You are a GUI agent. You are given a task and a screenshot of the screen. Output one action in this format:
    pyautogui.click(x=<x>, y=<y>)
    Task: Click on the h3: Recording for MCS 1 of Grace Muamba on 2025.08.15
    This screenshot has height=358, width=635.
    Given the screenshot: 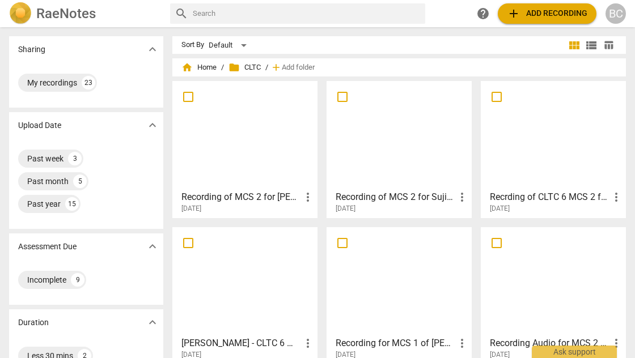 What is the action you would take?
    pyautogui.click(x=395, y=343)
    